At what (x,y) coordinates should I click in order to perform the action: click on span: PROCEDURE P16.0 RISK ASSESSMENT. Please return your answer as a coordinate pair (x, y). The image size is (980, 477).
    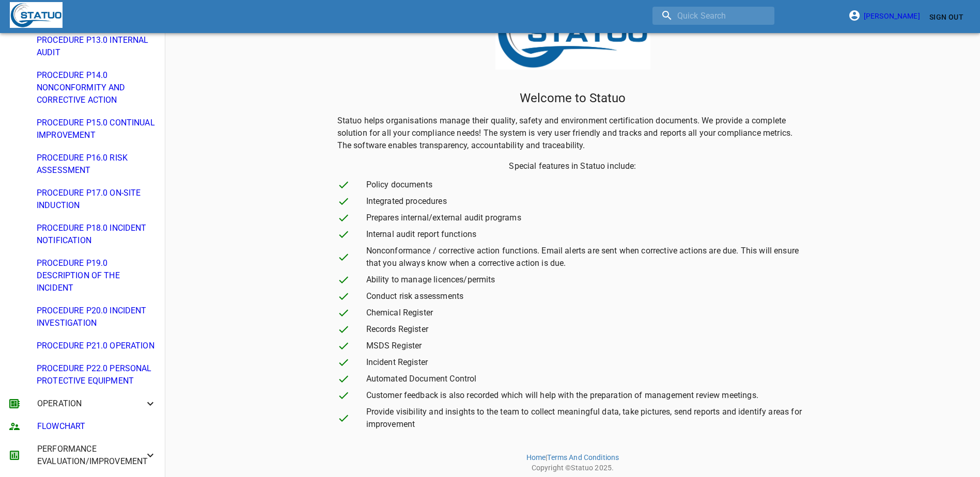
    Looking at the image, I should click on (97, 165).